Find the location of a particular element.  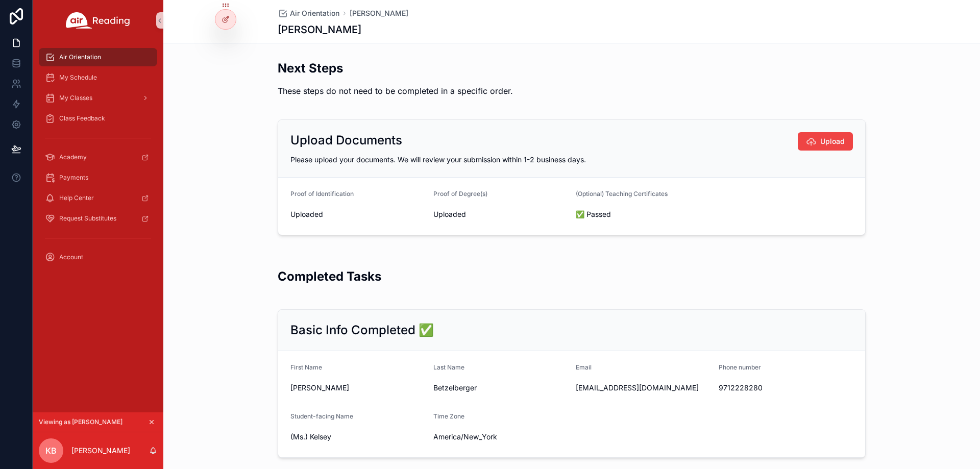

span: Proof of Identification is located at coordinates (322, 194).